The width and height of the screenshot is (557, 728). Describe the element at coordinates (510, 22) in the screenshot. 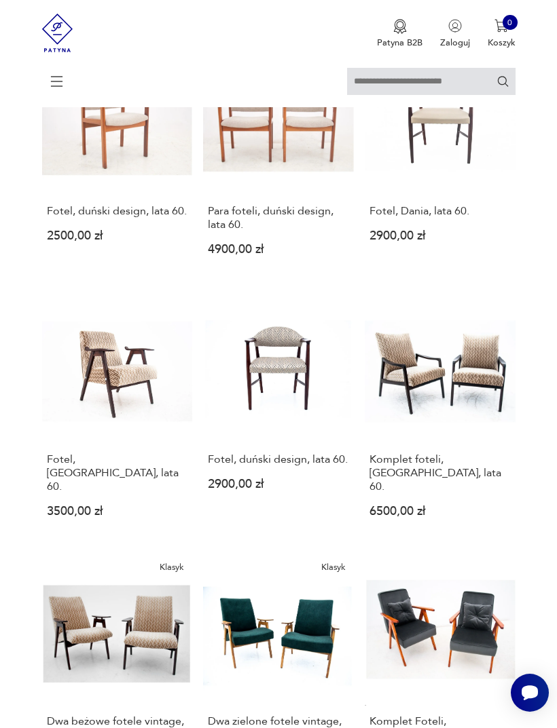

I see `div: 0` at that location.